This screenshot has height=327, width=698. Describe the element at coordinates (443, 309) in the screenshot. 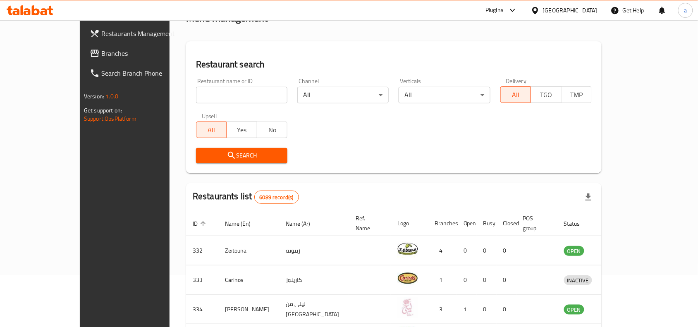

I see `td: 3` at that location.